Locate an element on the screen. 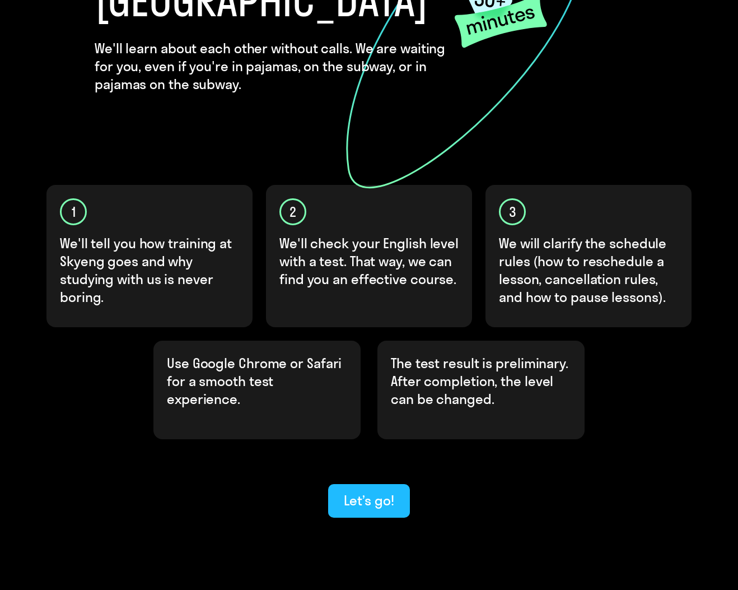  div: 2 is located at coordinates (293, 212).